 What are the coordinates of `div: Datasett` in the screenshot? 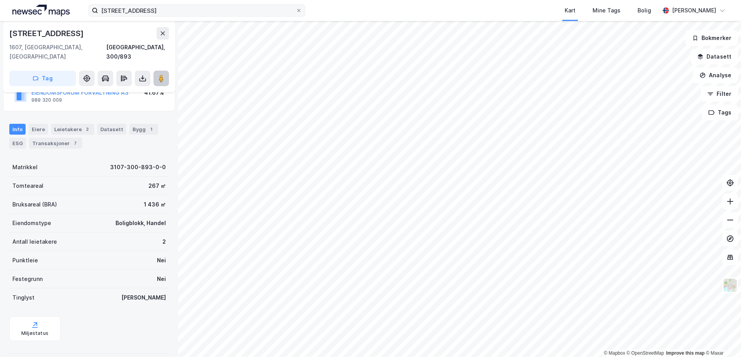 It's located at (112, 129).